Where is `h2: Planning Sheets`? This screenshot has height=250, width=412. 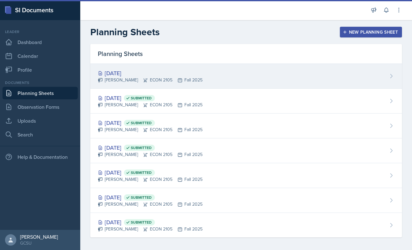 h2: Planning Sheets is located at coordinates (125, 32).